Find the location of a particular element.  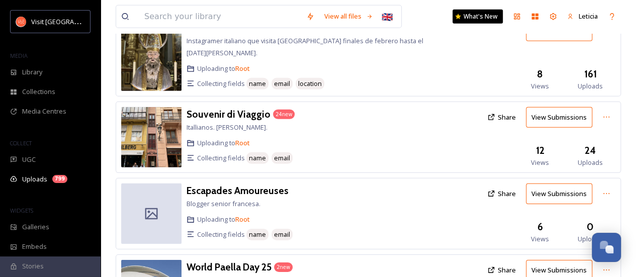

span: Collections is located at coordinates (39, 91).